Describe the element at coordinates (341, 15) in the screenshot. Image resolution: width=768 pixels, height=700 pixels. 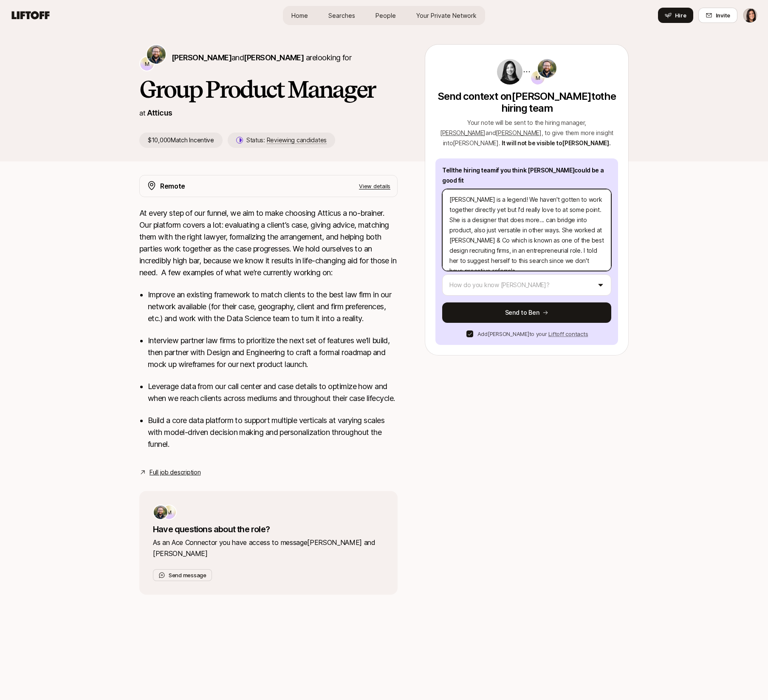
I see `a: Searches` at that location.